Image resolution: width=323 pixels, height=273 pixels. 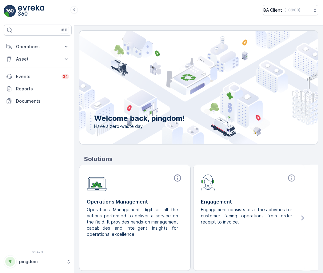 What do you see at coordinates (290, 10) in the screenshot?
I see `button: QA Client(+03:00)` at bounding box center [290, 10].